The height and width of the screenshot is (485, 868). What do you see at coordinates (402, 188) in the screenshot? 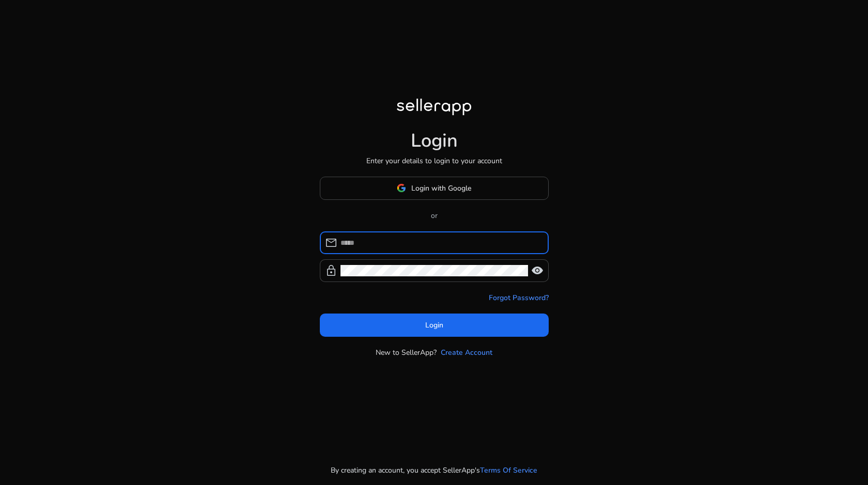
I see `img: google-logo.svg` at bounding box center [402, 188].